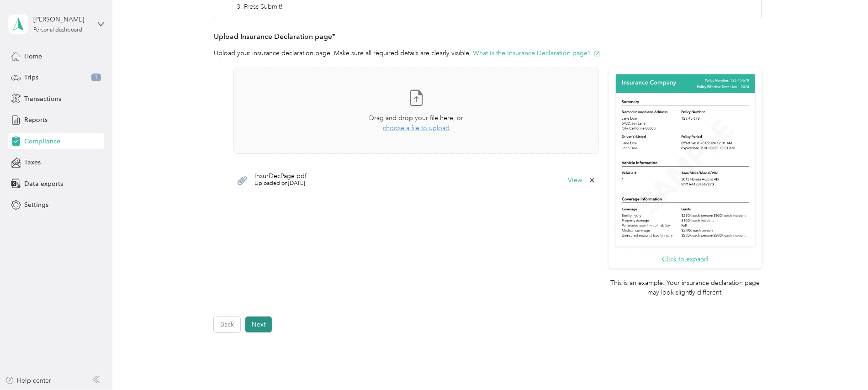  I want to click on span: Taxes, so click(33, 162).